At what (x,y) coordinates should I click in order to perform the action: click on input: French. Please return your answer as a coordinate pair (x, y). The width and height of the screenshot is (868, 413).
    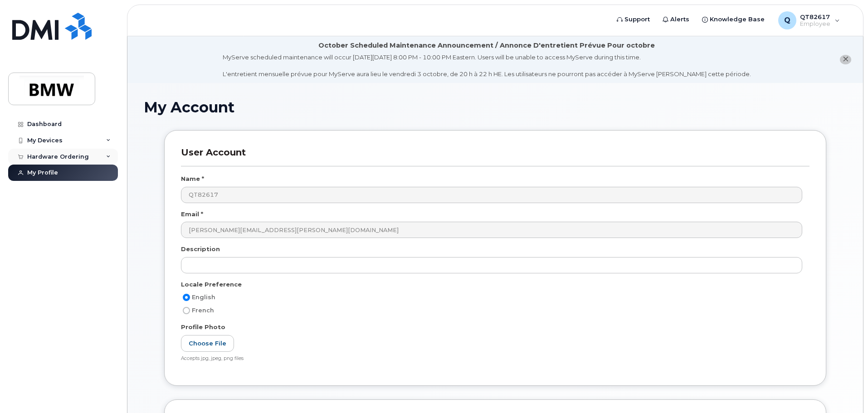
    Looking at the image, I should click on (187, 311).